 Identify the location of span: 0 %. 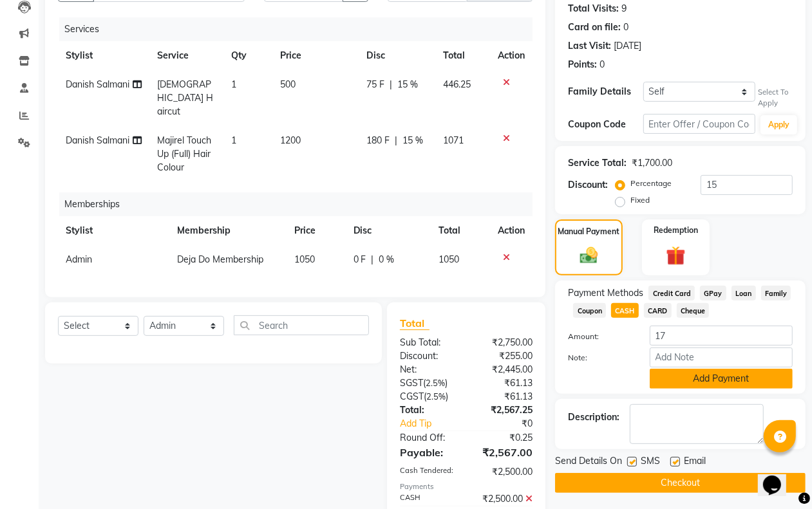
(387, 259).